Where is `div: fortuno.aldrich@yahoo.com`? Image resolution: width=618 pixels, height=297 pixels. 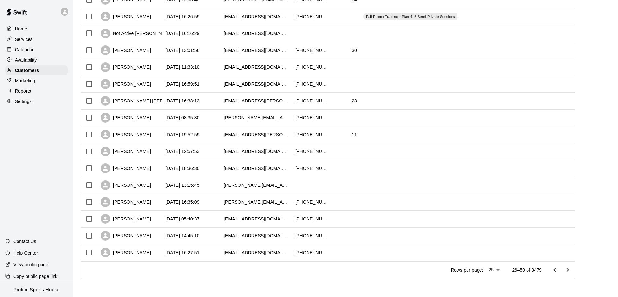
div: fortuno.aldrich@yahoo.com is located at coordinates (256, 101).